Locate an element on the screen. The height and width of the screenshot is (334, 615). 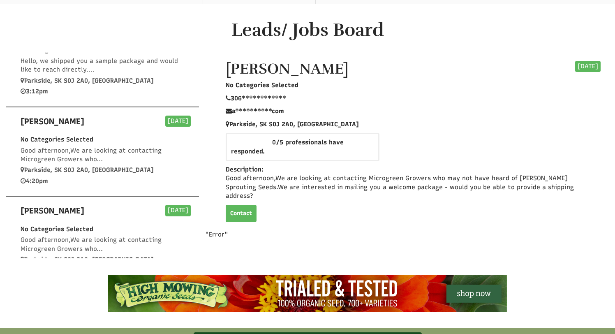
span: Description: is located at coordinates (245, 169).